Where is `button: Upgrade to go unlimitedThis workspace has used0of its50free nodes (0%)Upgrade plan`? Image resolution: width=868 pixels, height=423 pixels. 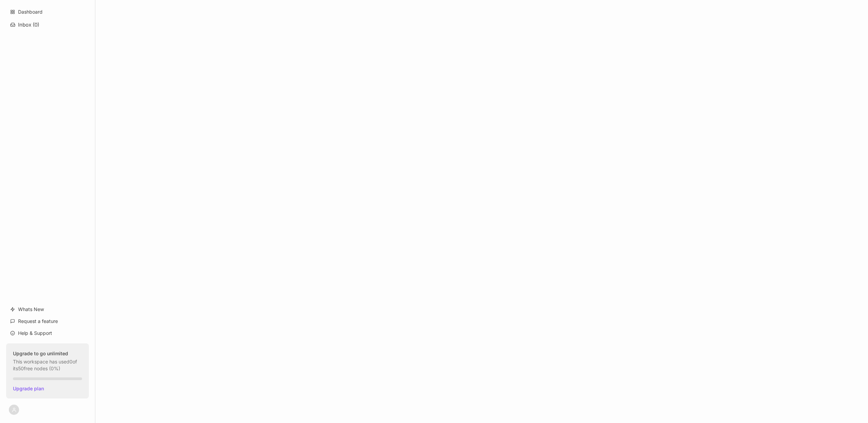 button: Upgrade to go unlimitedThis workspace has used0of its50free nodes (0%)Upgrade plan is located at coordinates (47, 371).